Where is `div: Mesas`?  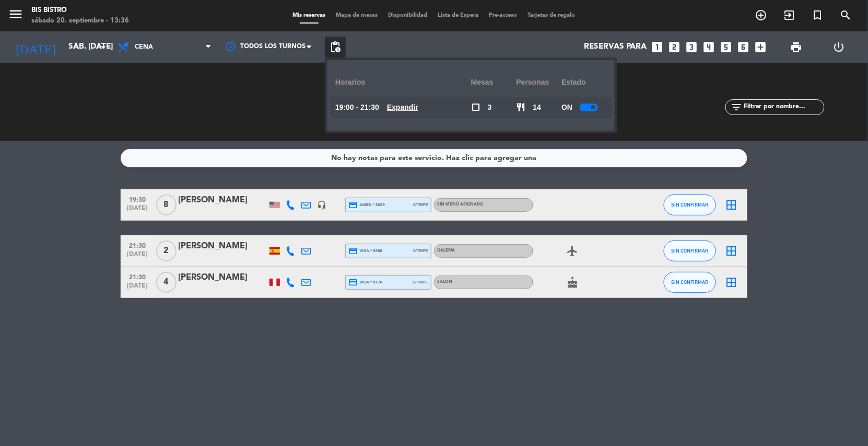 div: Mesas is located at coordinates (494, 82).